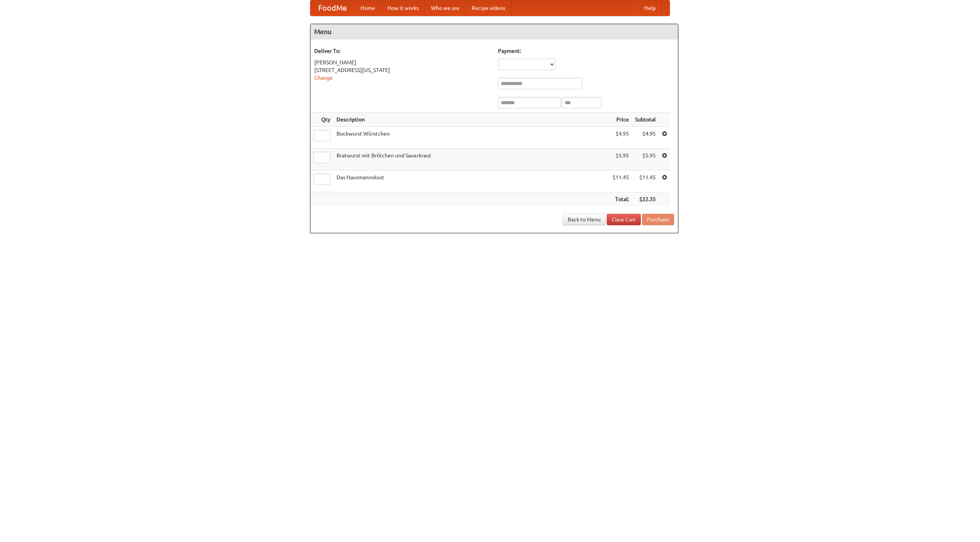 The height and width of the screenshot is (542, 980). I want to click on a: Who we are, so click(445, 8).